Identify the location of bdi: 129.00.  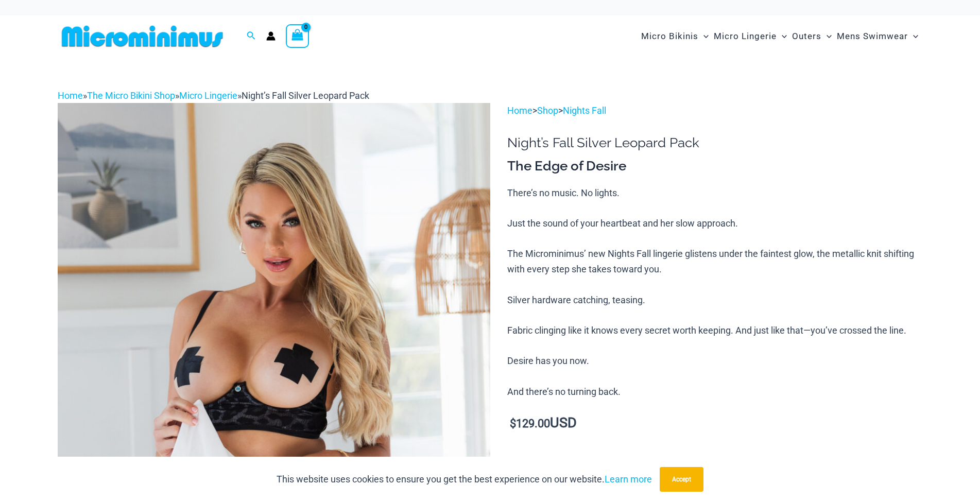
(529, 423).